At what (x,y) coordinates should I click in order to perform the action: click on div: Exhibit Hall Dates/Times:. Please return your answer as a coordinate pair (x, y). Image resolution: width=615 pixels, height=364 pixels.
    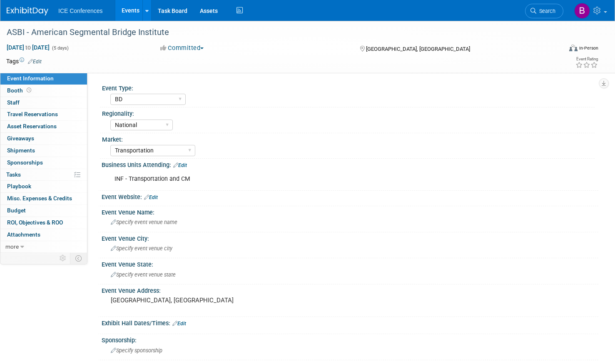
    Looking at the image, I should click on (350, 322).